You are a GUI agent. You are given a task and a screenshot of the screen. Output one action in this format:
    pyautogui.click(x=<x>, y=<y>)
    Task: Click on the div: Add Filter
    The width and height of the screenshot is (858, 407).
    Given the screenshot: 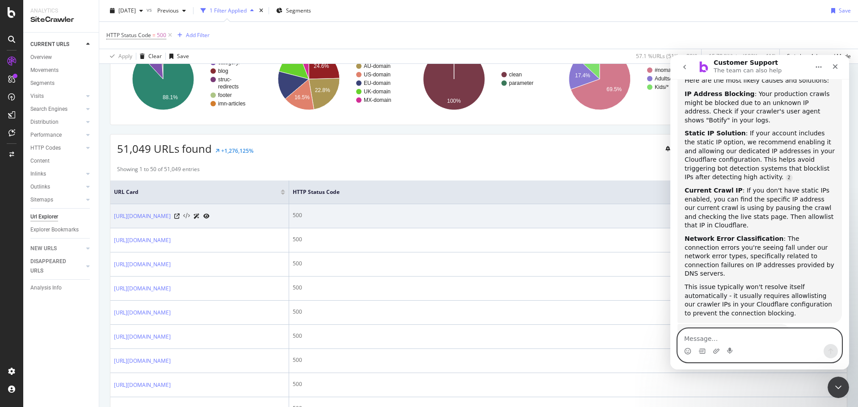 What is the action you would take?
    pyautogui.click(x=198, y=35)
    